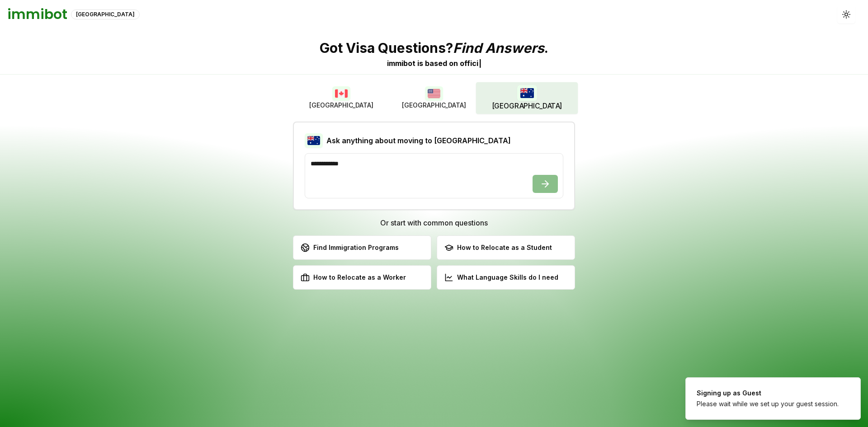  I want to click on img: USA flag, so click(434, 94).